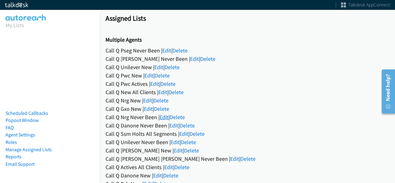 Image resolution: width=395 pixels, height=183 pixels. I want to click on a: Reports, so click(14, 157).